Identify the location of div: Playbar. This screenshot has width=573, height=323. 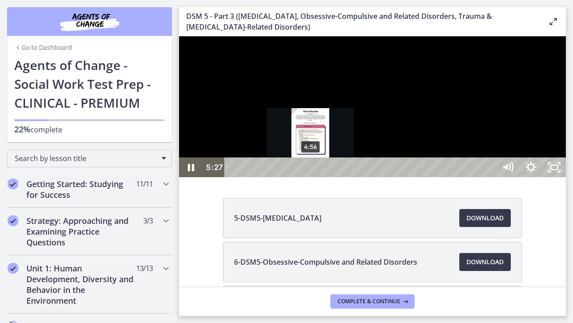
(182, 131).